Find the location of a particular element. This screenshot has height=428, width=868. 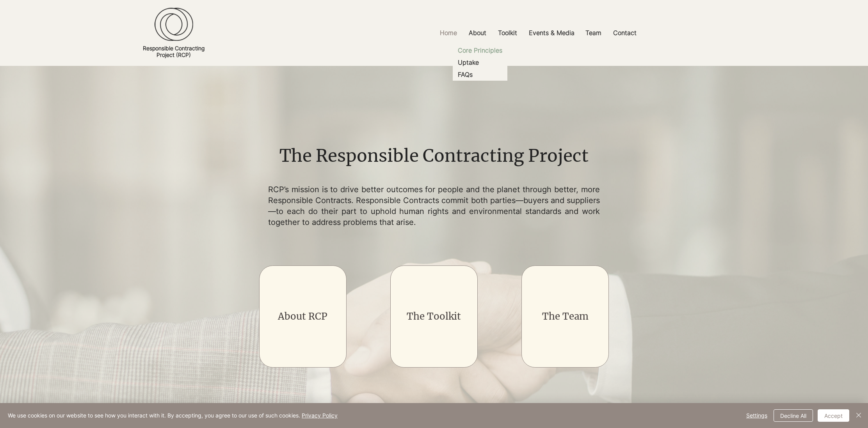

a: Responsible ContractingProject (RCP) is located at coordinates (174, 52).